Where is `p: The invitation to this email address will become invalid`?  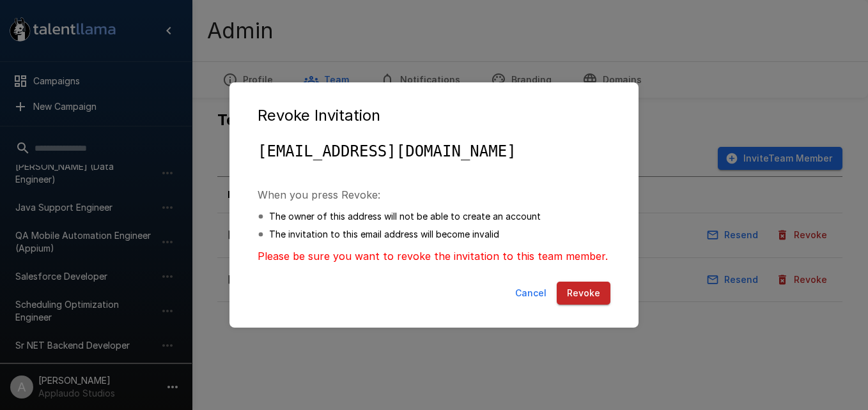 p: The invitation to this email address will become invalid is located at coordinates (384, 234).